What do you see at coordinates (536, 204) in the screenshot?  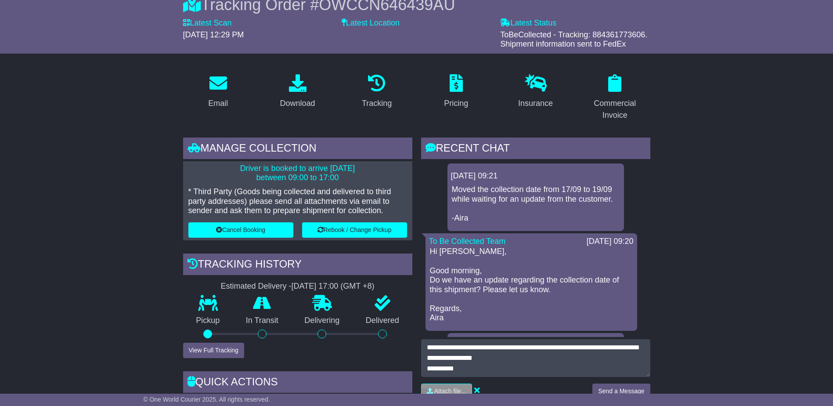 I see `p: Moved the collection date from 17/09 to 19/09 while waiting for an update from the customer. -Aira` at bounding box center [536, 204].